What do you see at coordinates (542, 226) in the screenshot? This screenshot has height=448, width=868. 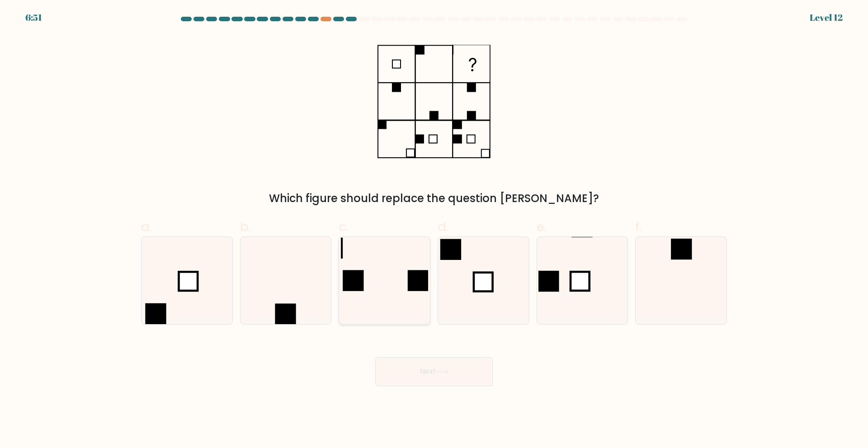 I see `span: e.` at bounding box center [542, 226].